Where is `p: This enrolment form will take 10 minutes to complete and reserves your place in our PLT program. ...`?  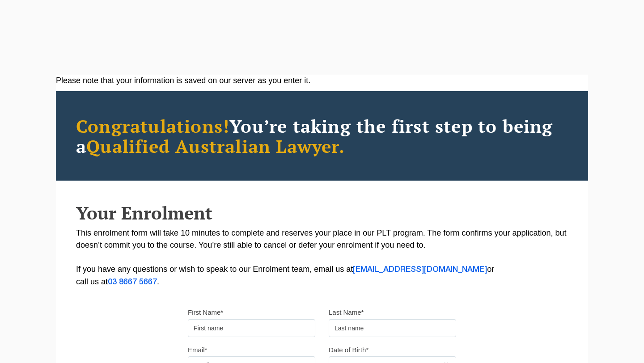 p: This enrolment form will take 10 minutes to complete and reserves your place in our PLT program. ... is located at coordinates (322, 258).